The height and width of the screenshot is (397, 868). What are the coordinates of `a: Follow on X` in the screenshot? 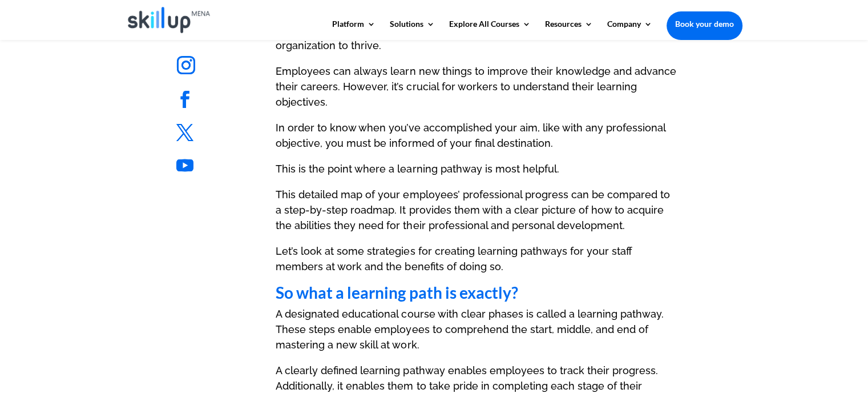 It's located at (185, 132).